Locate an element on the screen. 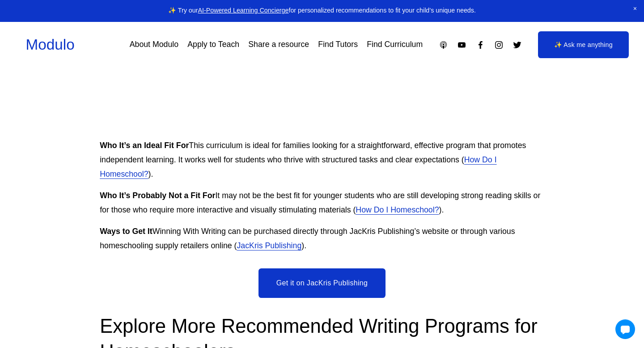  a: Find Curriculum is located at coordinates (395, 44).